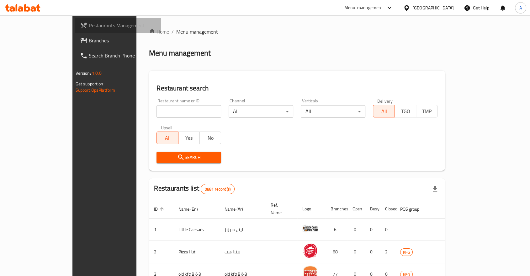 The width and height of the screenshot is (530, 276). What do you see at coordinates (160, 209) in the screenshot?
I see `span: ID` at bounding box center [160, 209].